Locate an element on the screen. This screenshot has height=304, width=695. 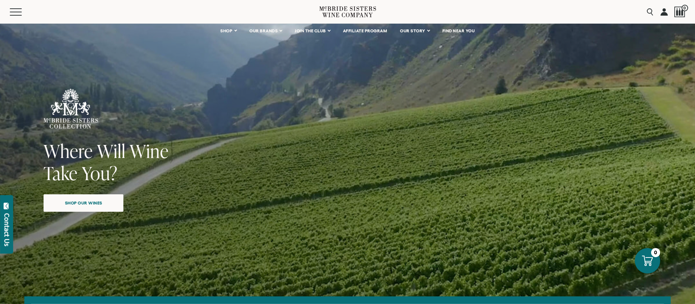
span: AFFILIATE PROGRAM is located at coordinates (365, 31).